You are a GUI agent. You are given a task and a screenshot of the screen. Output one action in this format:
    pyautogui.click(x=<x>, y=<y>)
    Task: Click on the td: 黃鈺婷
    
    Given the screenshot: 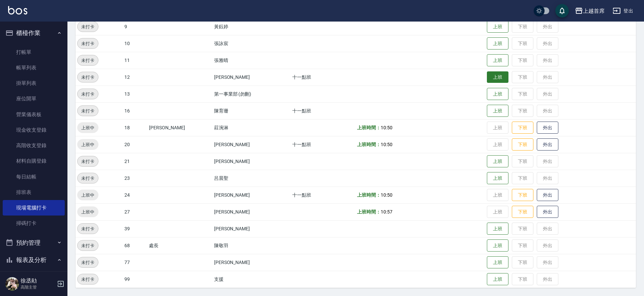 What is the action you would take?
    pyautogui.click(x=252, y=27)
    